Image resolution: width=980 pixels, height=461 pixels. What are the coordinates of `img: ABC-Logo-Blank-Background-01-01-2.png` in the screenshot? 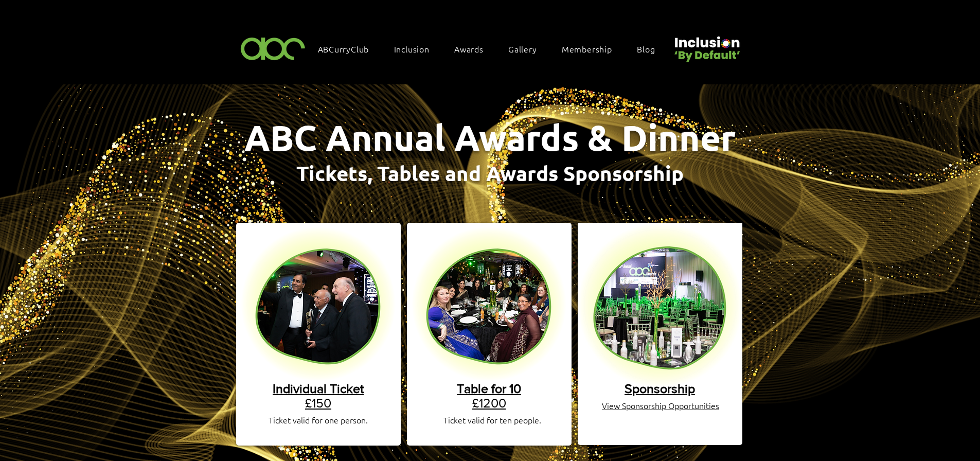 It's located at (273, 48).